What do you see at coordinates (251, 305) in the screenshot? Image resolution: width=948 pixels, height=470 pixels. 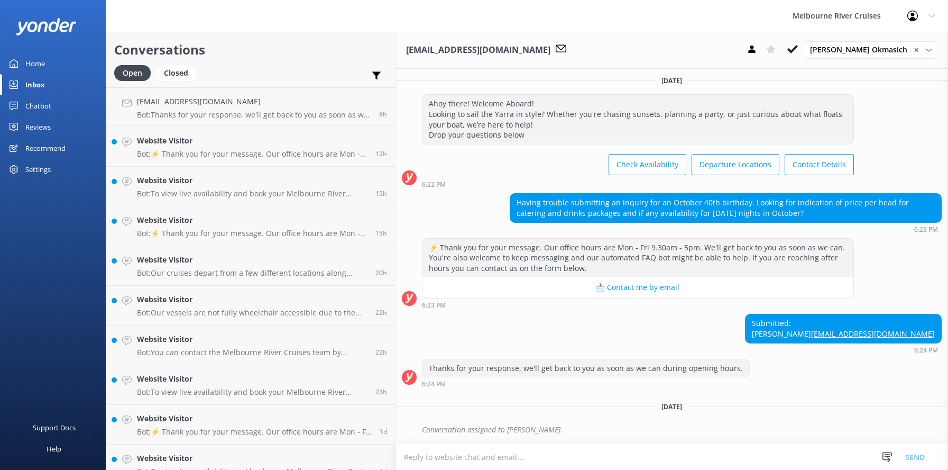 I see `a: Website VisitorBot:Our vessels are not fully wheelchair accessible due to the tidal nature of the...` at bounding box center [251, 305].